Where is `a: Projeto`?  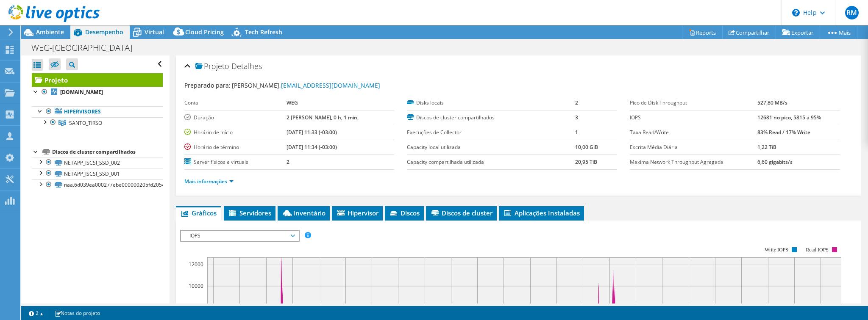 a: Projeto is located at coordinates (97, 80).